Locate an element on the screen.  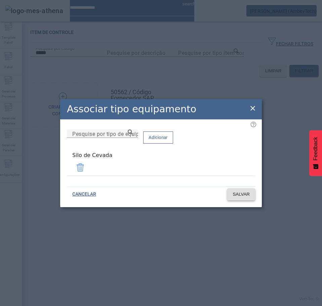
input: Number is located at coordinates (102, 134).